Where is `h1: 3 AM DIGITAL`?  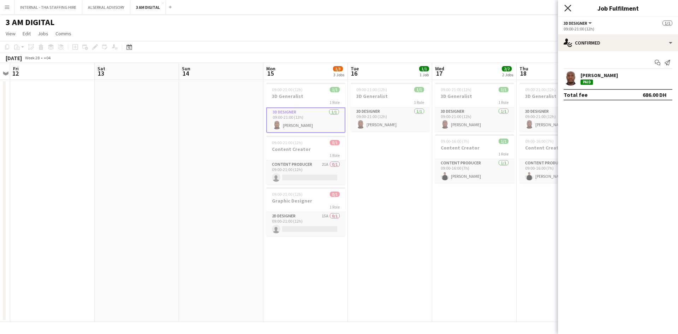 h1: 3 AM DIGITAL is located at coordinates (30, 22).